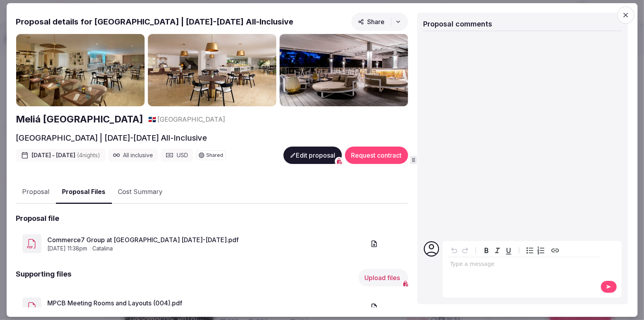 This screenshot has height=320, width=644. I want to click on div: All inclusive, so click(133, 155).